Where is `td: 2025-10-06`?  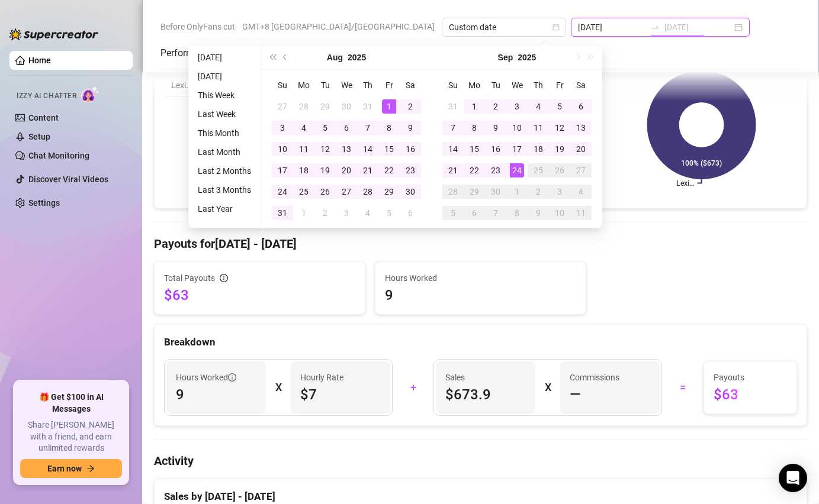 td: 2025-10-06 is located at coordinates (474, 213).